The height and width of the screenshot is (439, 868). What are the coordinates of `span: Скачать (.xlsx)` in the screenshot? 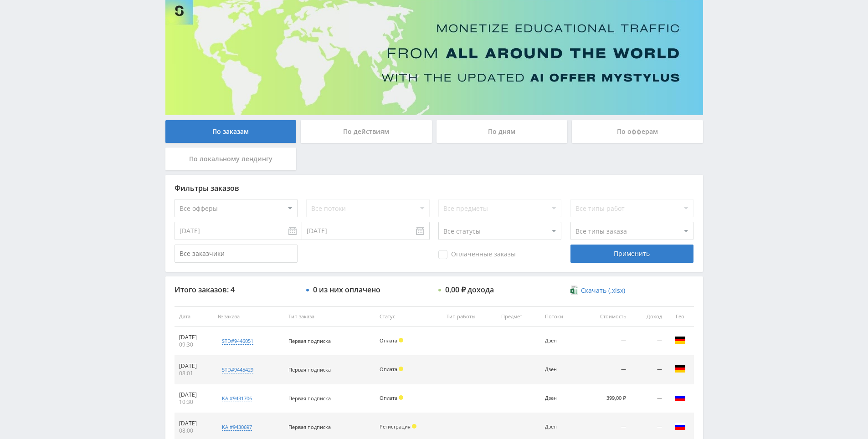 It's located at (602, 290).